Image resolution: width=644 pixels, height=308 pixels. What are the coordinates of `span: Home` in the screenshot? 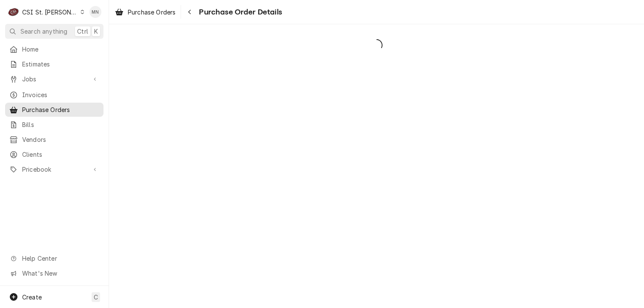 It's located at (61, 49).